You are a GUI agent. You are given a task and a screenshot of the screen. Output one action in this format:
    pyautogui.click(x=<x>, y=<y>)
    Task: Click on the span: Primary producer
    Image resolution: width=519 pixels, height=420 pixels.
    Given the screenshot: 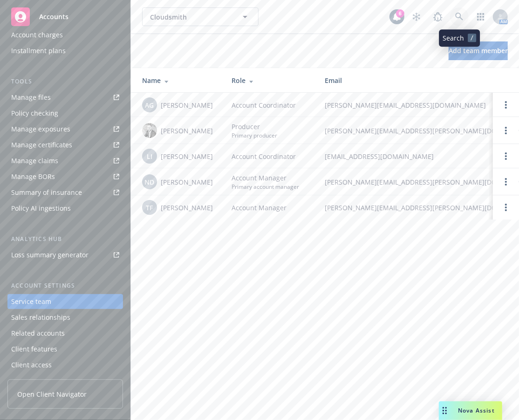 What is the action you would take?
    pyautogui.click(x=254, y=135)
    